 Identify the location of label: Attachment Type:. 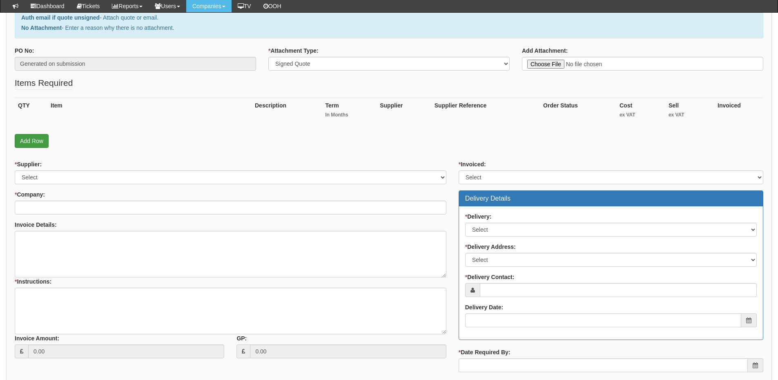
(293, 51).